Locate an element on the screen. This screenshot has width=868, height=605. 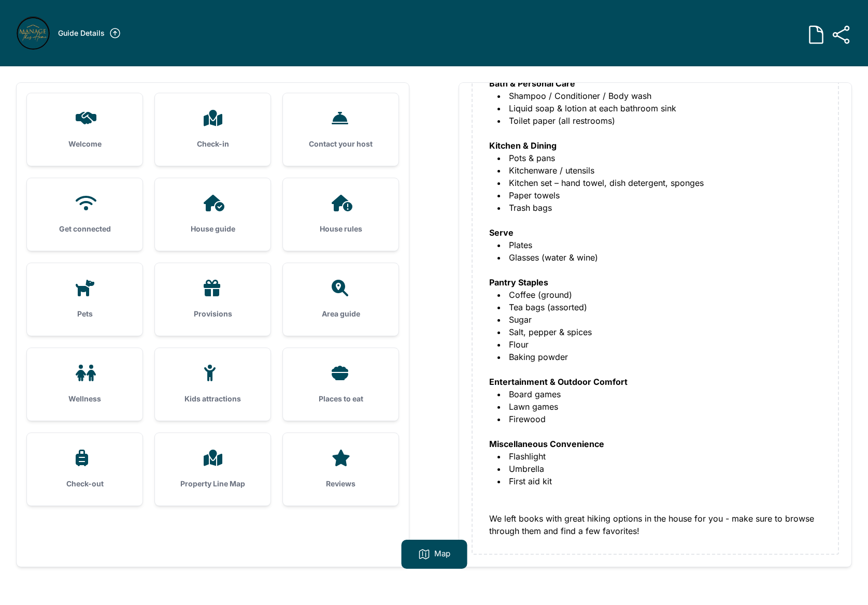
h3: Area guide is located at coordinates (340, 314).